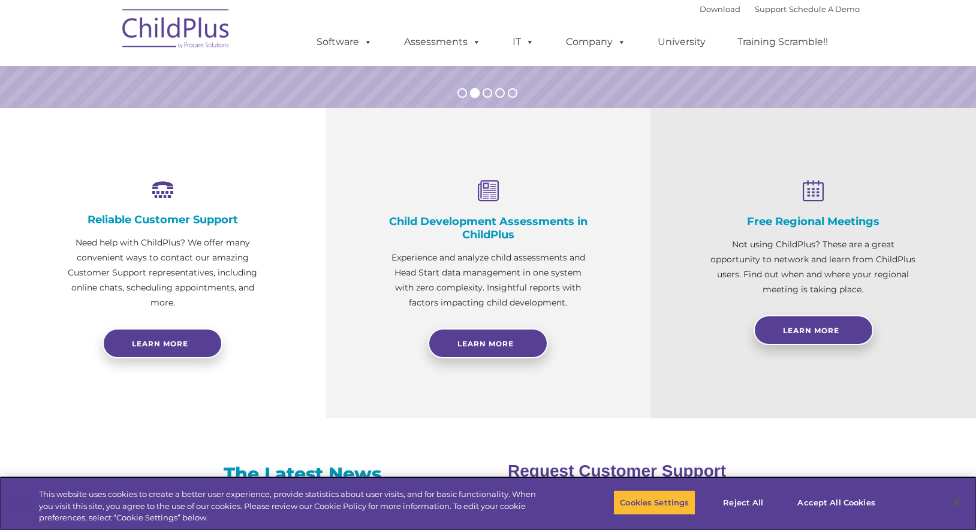 This screenshot has width=976, height=530. What do you see at coordinates (288, 506) in the screenshot?
I see `div: This website uses cookies to create a better user experience, provide statistics about user visit...` at bounding box center [288, 506].